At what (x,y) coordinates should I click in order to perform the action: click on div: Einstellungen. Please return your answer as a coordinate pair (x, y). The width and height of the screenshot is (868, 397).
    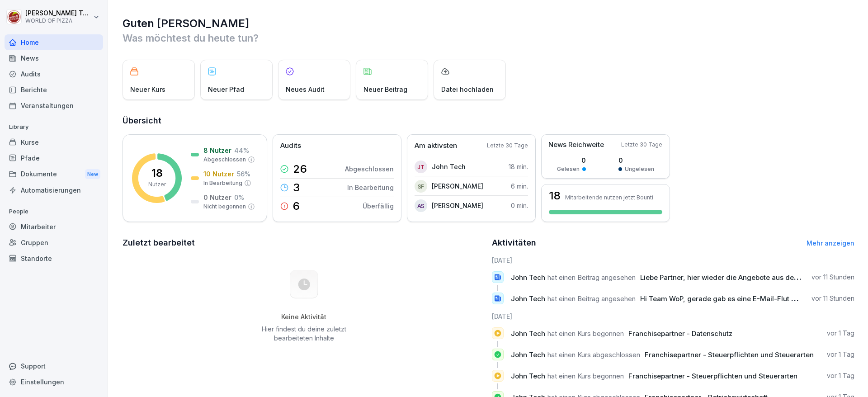
    Looking at the image, I should click on (54, 381).